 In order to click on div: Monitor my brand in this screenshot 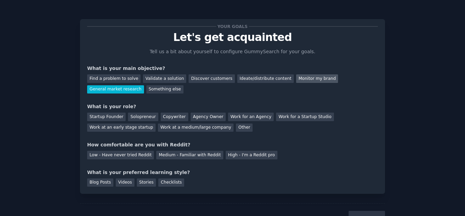, I will do `click(317, 78)`.